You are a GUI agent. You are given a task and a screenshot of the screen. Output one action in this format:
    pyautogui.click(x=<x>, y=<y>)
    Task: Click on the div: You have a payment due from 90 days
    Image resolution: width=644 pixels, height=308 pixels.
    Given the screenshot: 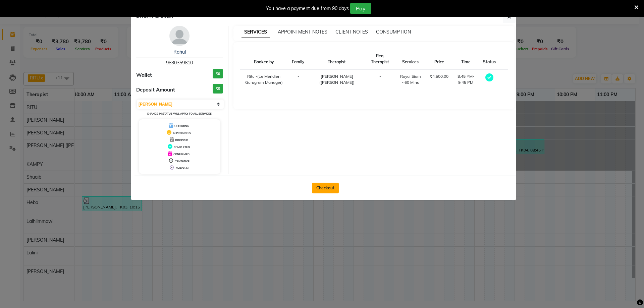 What is the action you would take?
    pyautogui.click(x=308, y=8)
    